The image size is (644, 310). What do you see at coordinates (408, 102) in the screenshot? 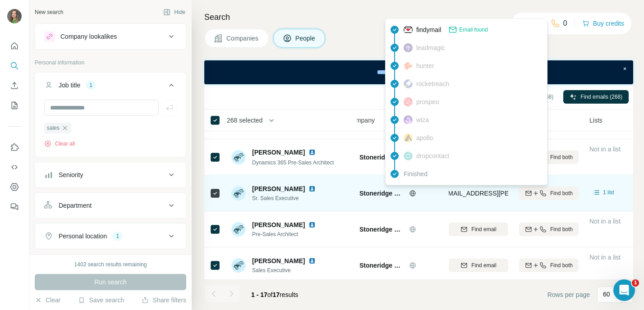
I see `img: provider prospeo logo` at bounding box center [408, 102].